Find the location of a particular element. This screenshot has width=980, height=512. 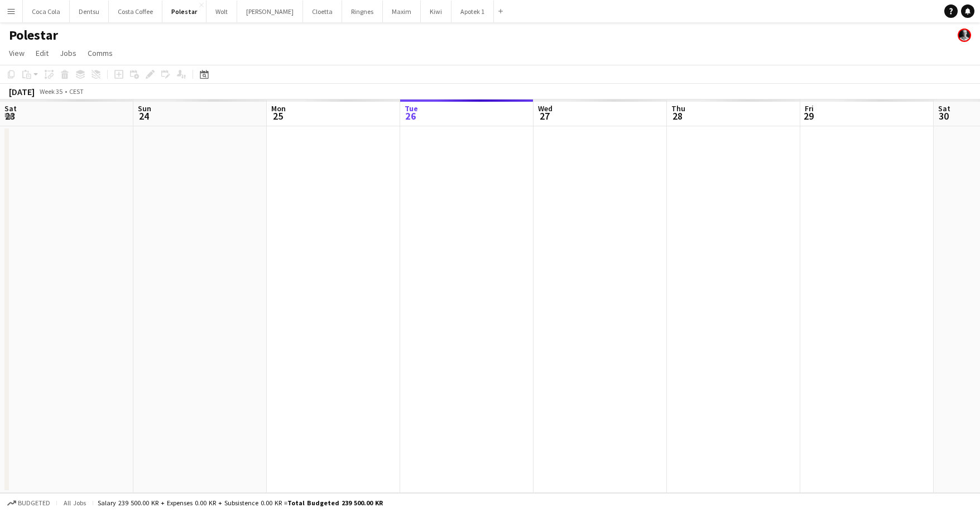

span: 29 is located at coordinates (808, 116).